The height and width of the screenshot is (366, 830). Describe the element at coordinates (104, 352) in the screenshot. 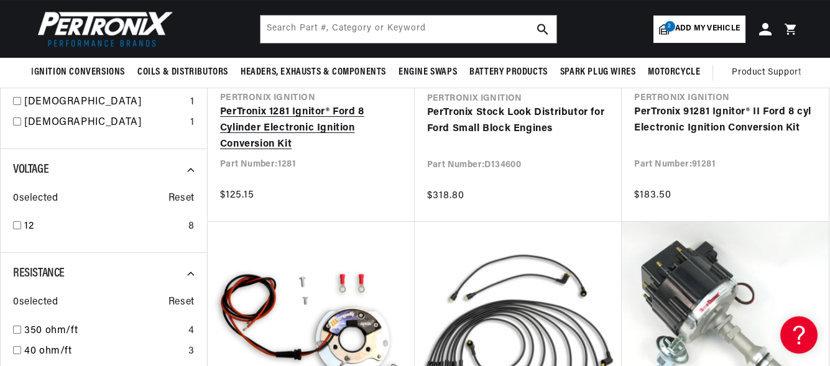

I see `a: 40 ohm/ft` at that location.